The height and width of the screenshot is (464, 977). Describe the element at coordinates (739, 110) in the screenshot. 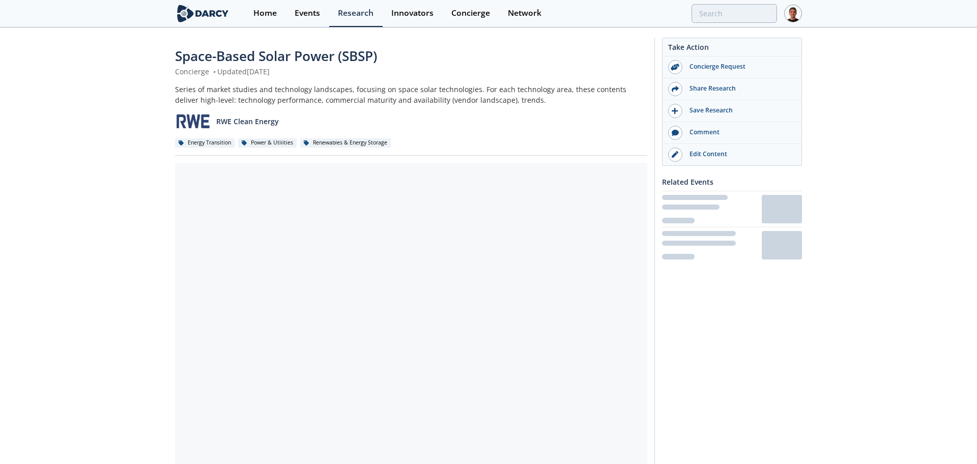

I see `div: Save Research` at that location.